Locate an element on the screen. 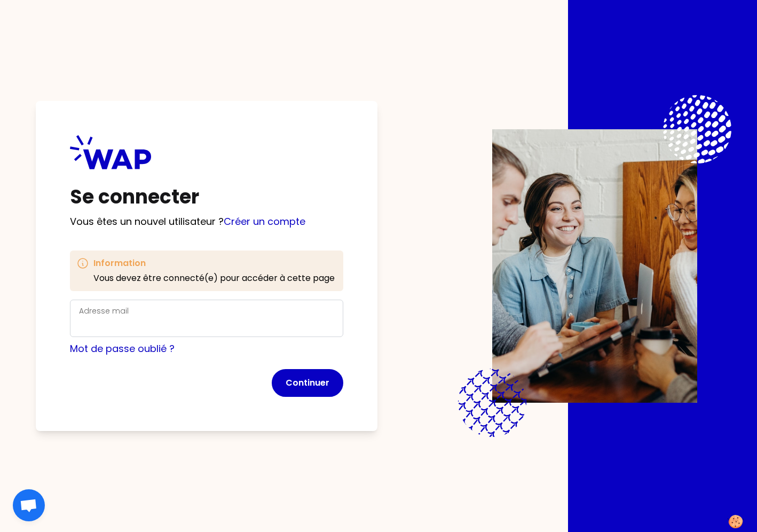 The width and height of the screenshot is (757, 532). h3: Information is located at coordinates (214, 263).